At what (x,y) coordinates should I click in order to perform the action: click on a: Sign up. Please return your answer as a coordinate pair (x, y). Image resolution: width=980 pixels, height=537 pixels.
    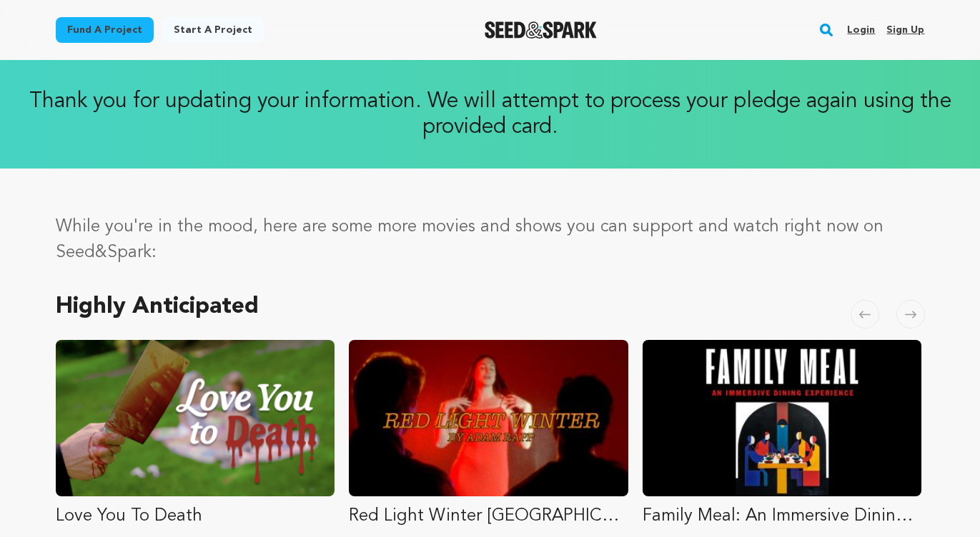
    Looking at the image, I should click on (905, 30).